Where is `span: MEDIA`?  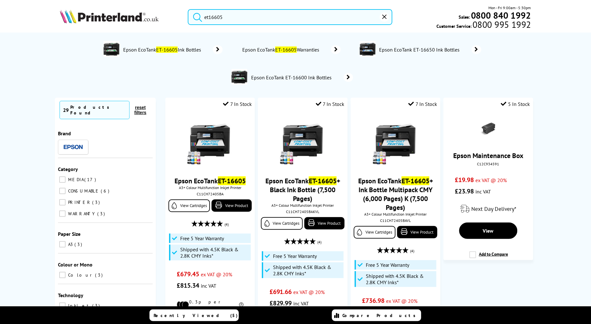 span: MEDIA is located at coordinates (75, 180).